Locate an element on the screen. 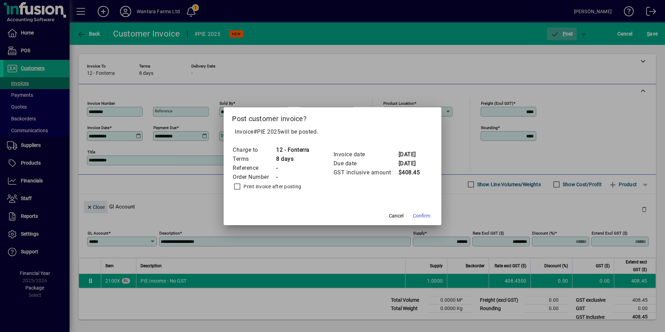 The height and width of the screenshot is (332, 665). button: Confirm is located at coordinates (422, 216).